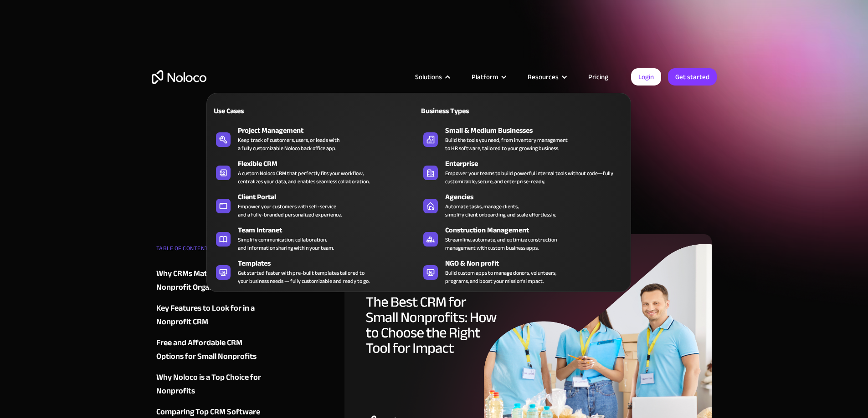  Describe the element at coordinates (211, 384) in the screenshot. I see `a: Why Noloco is a Top Choice for Nonprofits` at that location.